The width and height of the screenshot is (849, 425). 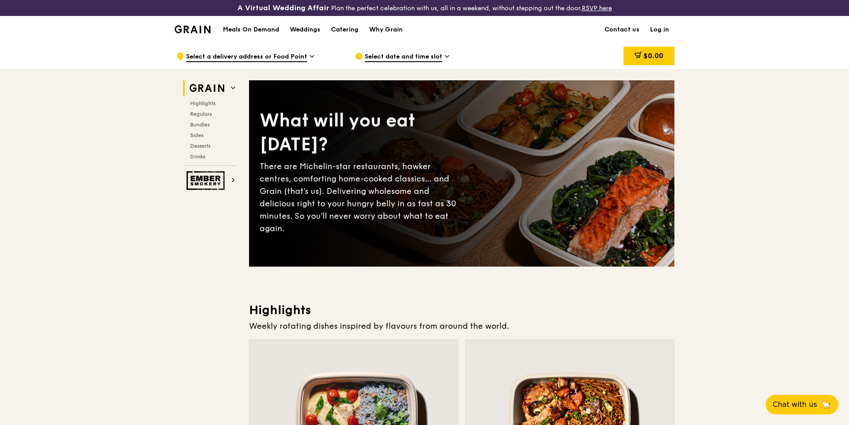 What do you see at coordinates (425, 8) in the screenshot?
I see `div: Plan the perfect celebration with us, all in a weekend, without stepping out the door.` at bounding box center [425, 8].